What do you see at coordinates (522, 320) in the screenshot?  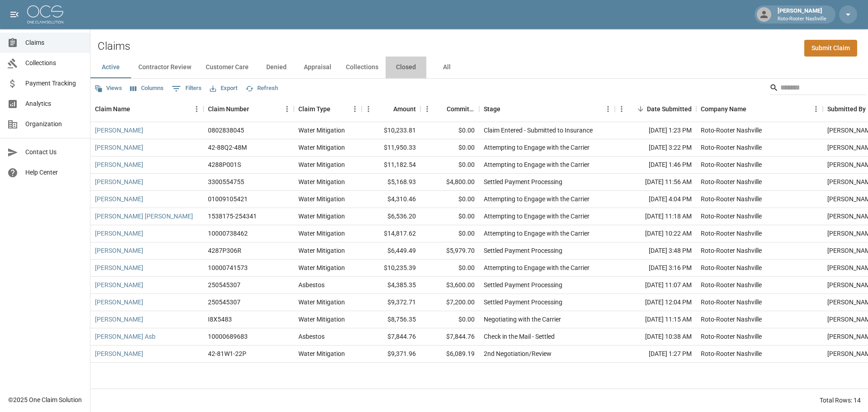 I see `div: Negotiating with the Carrier` at bounding box center [522, 320].